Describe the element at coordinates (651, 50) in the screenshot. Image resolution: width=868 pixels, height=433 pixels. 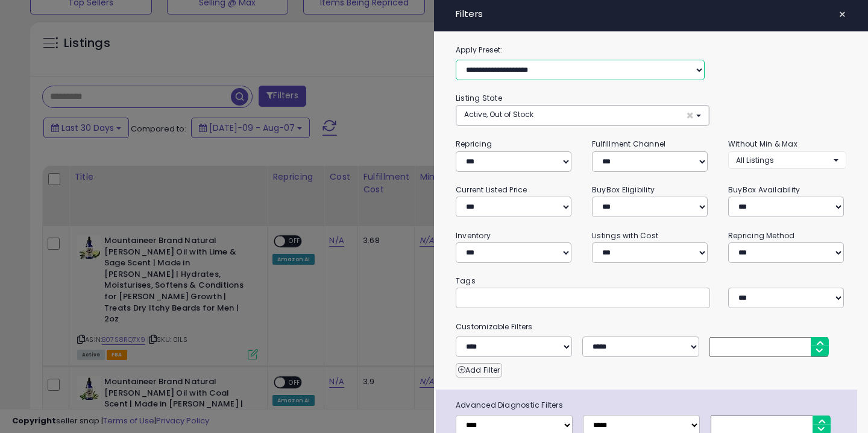
I see `label: Apply Preset:` at that location.